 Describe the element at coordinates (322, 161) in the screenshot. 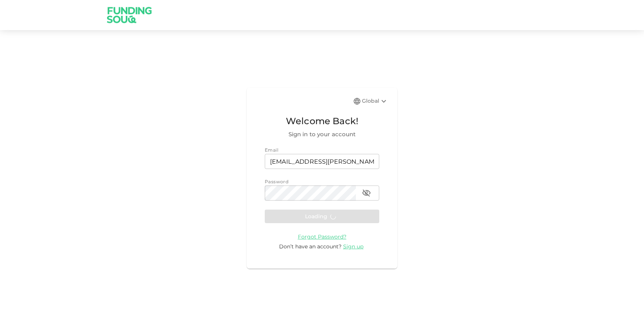

I see `input: email` at that location.